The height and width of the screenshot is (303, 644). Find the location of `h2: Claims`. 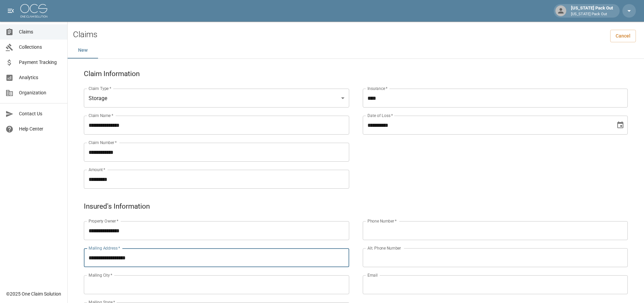

h2: Claims is located at coordinates (85, 35).